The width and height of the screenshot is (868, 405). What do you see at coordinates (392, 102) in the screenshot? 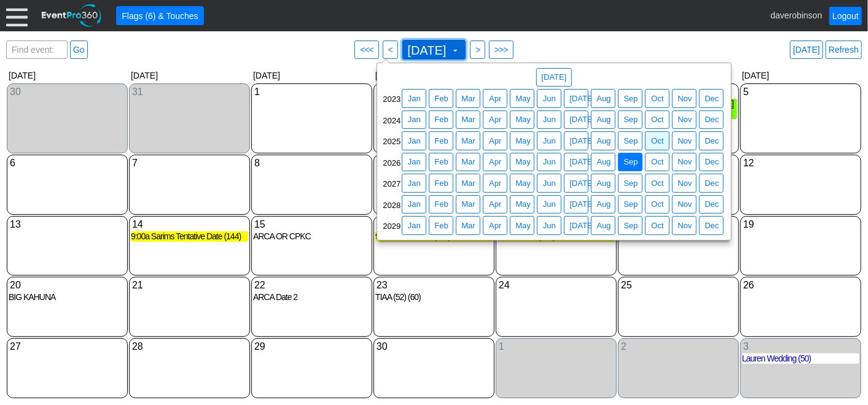
I see `span: 2023` at bounding box center [392, 102].